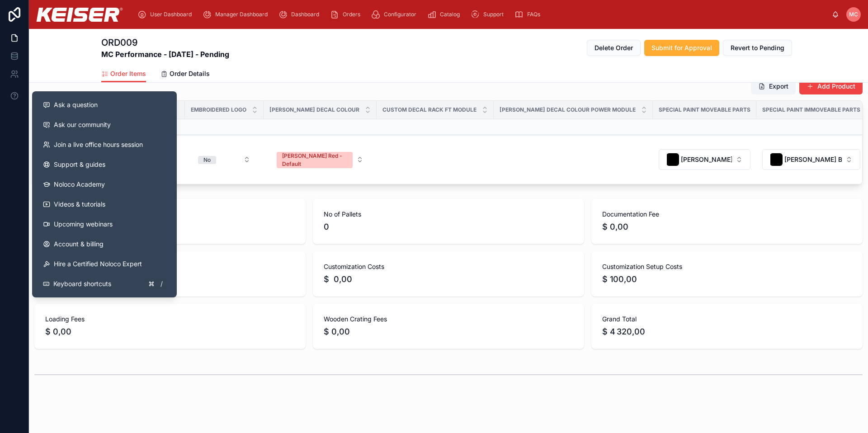  Describe the element at coordinates (104, 264) in the screenshot. I see `button: Hire a Certified Noloco Expert` at that location.